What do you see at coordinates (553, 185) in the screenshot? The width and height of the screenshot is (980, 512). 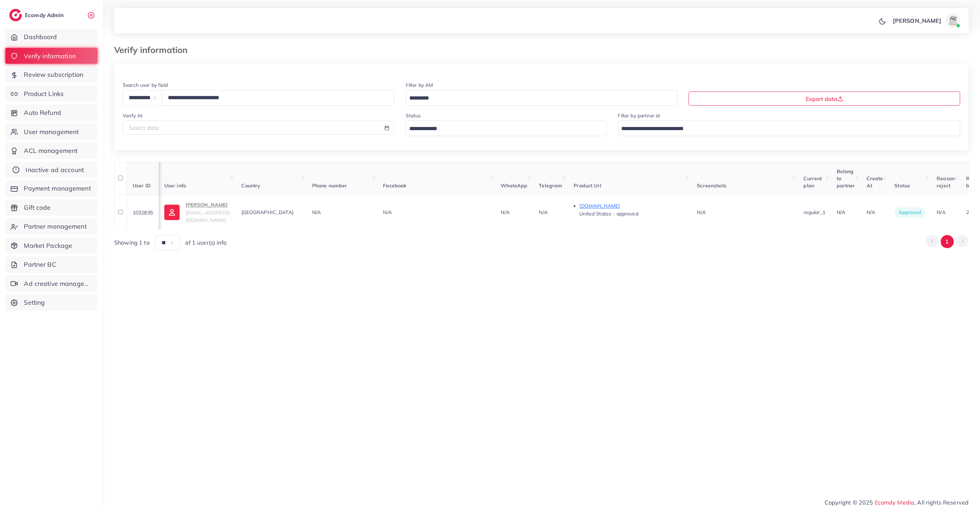 I see `span: Telegram` at bounding box center [553, 185].